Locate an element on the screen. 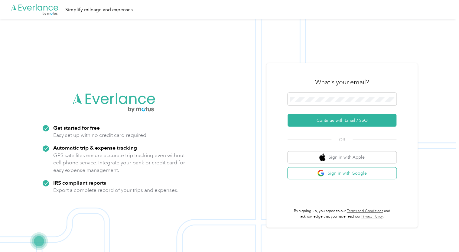 The width and height of the screenshot is (459, 252). img: google logo is located at coordinates (321, 173).